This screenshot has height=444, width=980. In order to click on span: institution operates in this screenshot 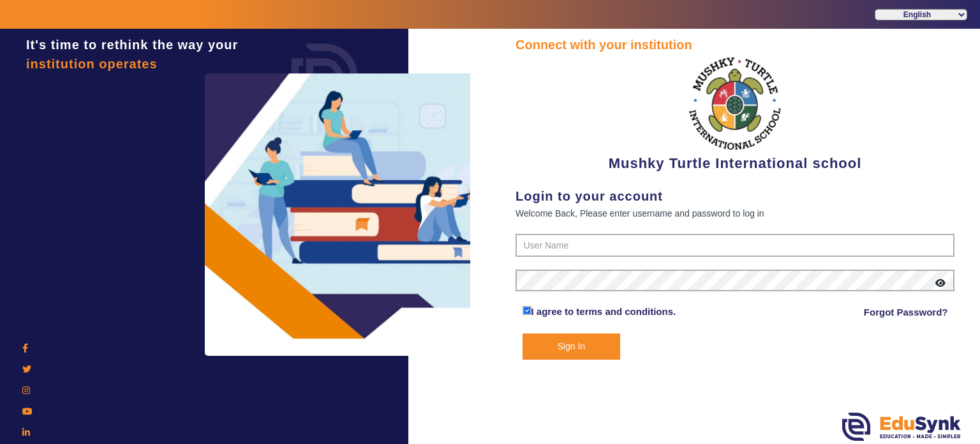, I will do `click(92, 64)`.